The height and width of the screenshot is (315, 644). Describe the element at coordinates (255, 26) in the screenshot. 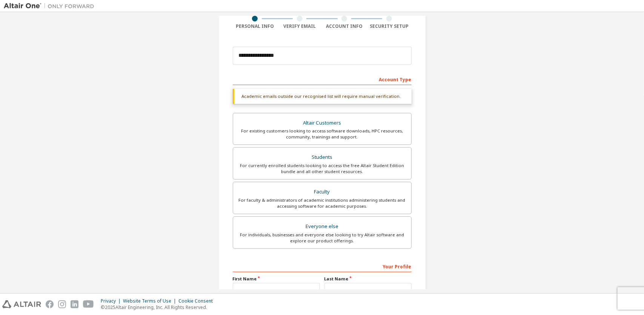

I see `div: Personal Info` at that location.